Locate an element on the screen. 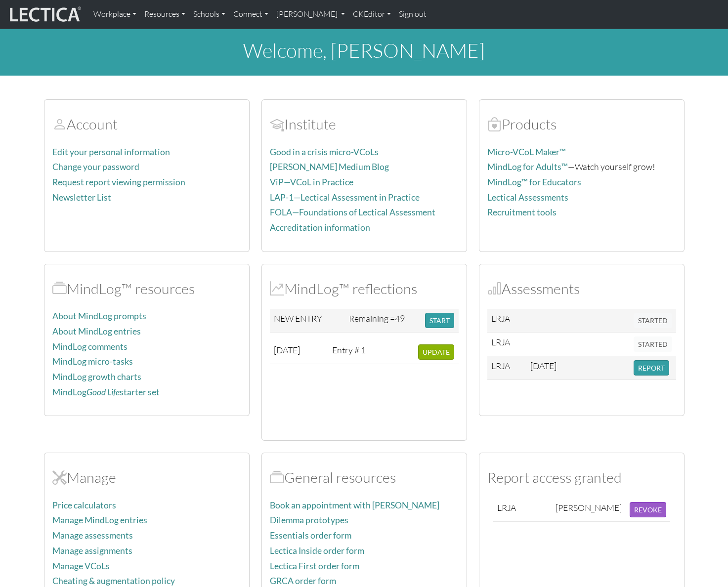 This screenshot has height=587, width=728. img: lecticalive is located at coordinates (44, 15).